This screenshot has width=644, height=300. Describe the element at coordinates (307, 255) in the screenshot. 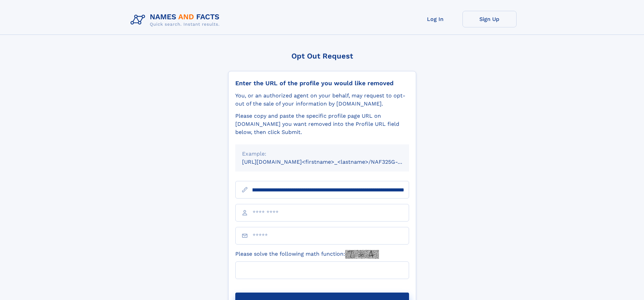

I see `label: Please solve the following math function:` at that location.